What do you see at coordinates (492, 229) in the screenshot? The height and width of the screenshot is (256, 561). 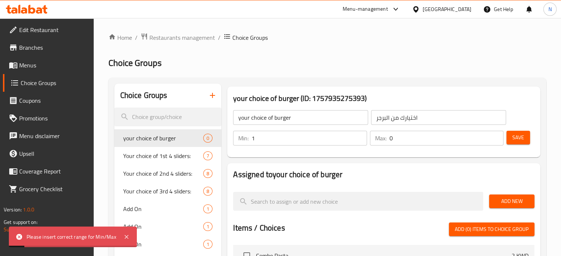 I see `button: Add (0) items to choice group` at bounding box center [492, 229].